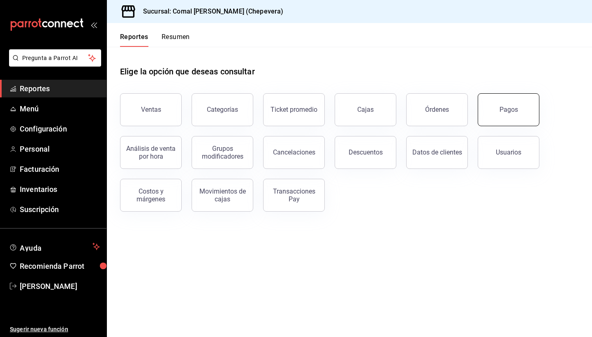 This screenshot has width=592, height=337. What do you see at coordinates (294, 110) in the screenshot?
I see `button: Ticket promedio` at bounding box center [294, 110].